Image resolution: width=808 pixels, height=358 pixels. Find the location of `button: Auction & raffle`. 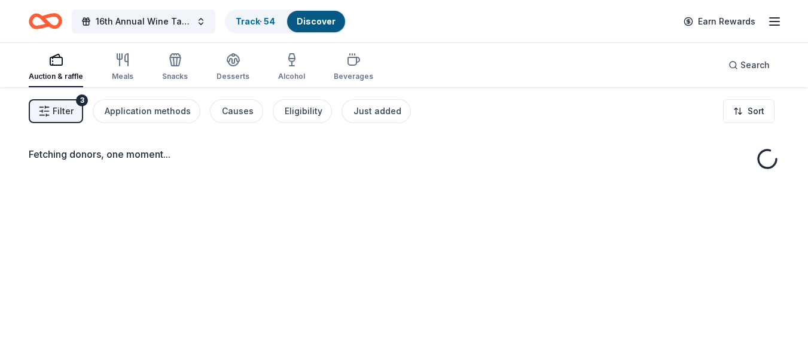

button: Auction & raffle is located at coordinates (56, 68).